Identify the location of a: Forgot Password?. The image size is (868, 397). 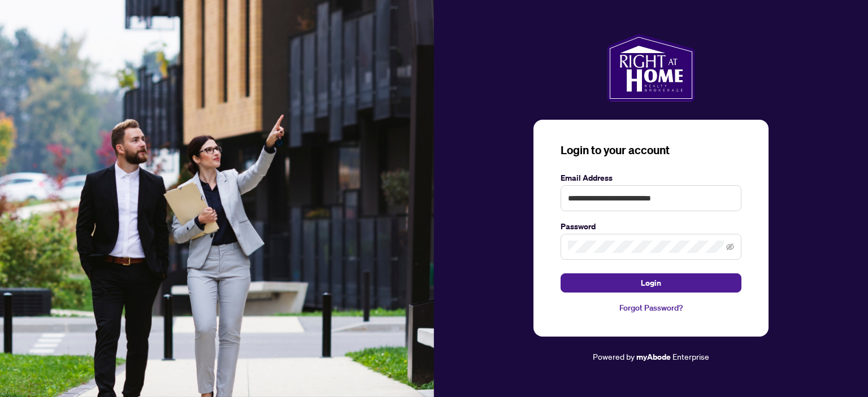
(651, 308).